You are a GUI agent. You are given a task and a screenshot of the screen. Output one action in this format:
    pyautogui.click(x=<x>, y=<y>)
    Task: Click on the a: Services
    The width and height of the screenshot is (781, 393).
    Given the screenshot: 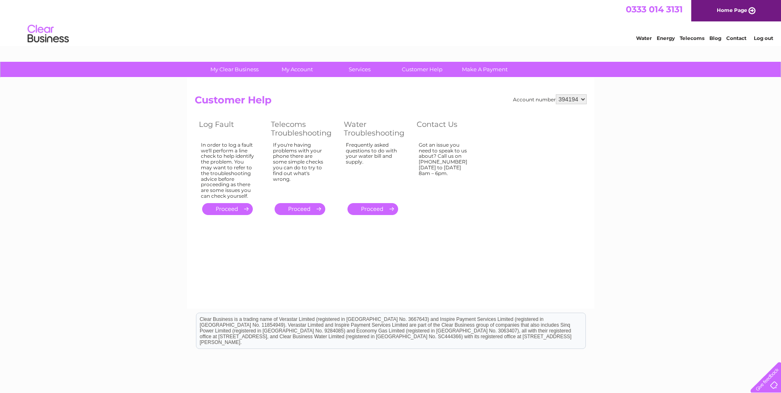 What is the action you would take?
    pyautogui.click(x=360, y=69)
    